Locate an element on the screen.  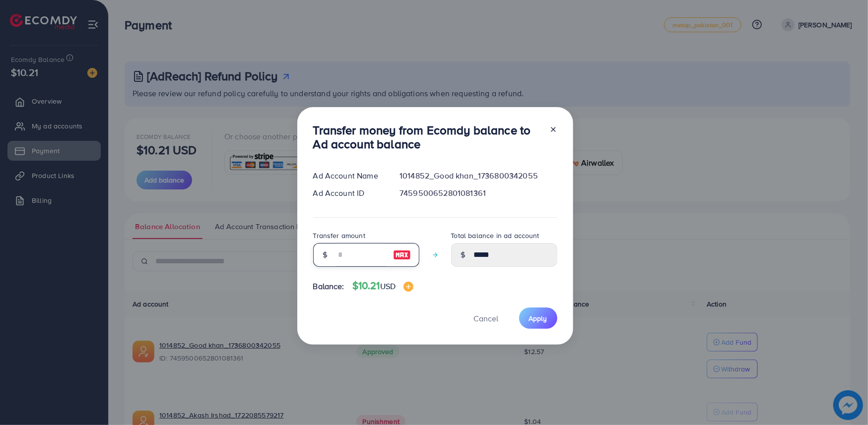
span: USD is located at coordinates (387, 286).